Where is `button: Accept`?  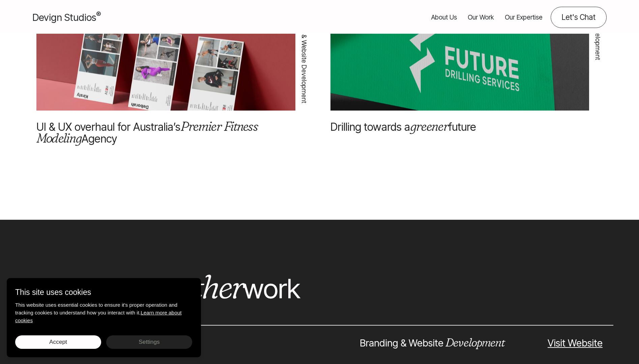
button: Accept is located at coordinates (58, 342).